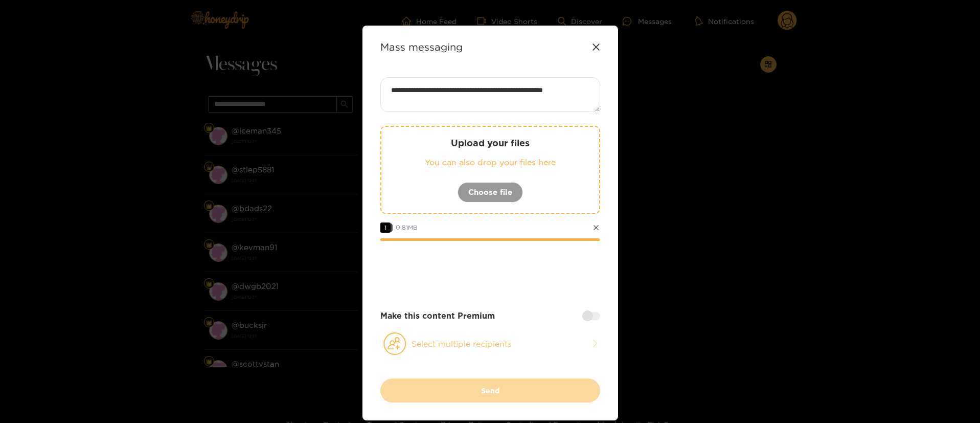 This screenshot has height=423, width=980. What do you see at coordinates (438, 315) in the screenshot?
I see `strong: Make this content Premium` at bounding box center [438, 315].